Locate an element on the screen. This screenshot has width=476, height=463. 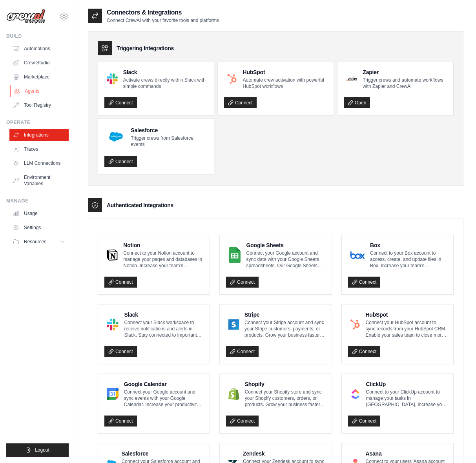
img: Logo is located at coordinates (26, 16).